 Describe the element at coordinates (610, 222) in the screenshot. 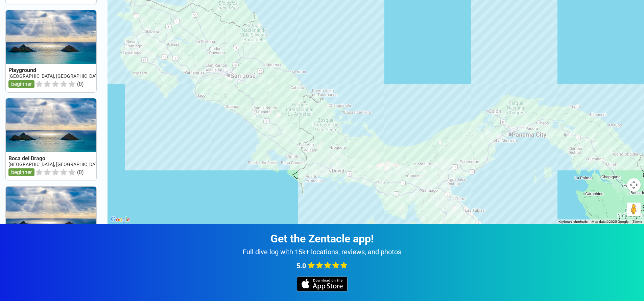

I see `span: Map data ©2025 Google` at that location.